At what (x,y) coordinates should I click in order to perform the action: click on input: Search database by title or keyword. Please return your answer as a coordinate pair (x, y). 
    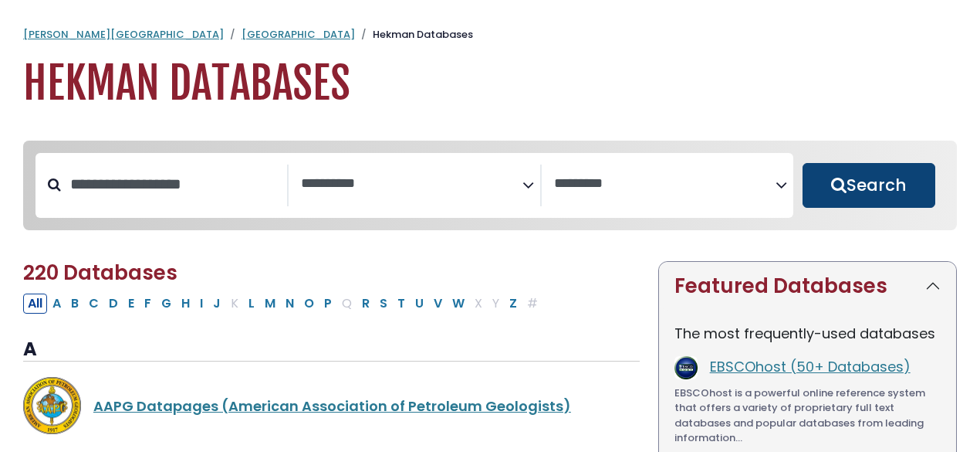
    Looking at the image, I should click on (174, 184).